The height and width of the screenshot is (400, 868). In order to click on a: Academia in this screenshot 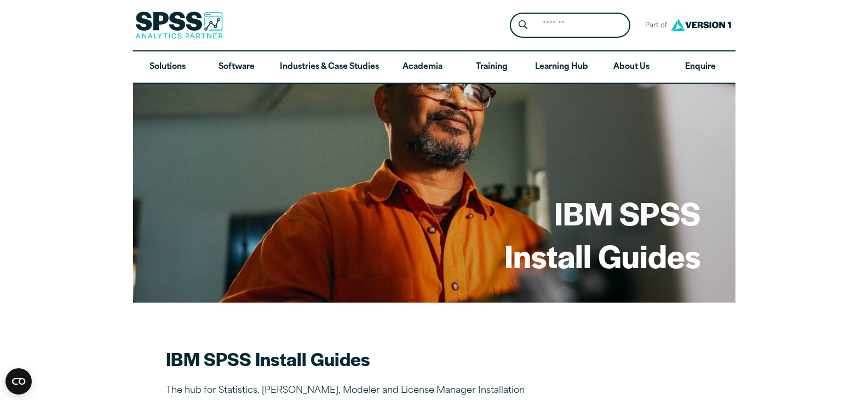, I will do `click(422, 67)`.